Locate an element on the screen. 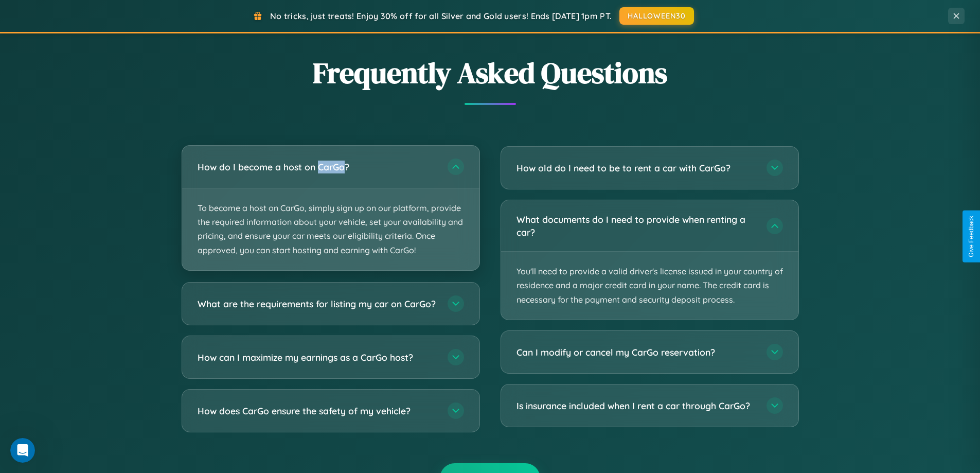 The image size is (980, 473). h3: Is insurance included when I rent a car through CarGo? is located at coordinates (636, 406).